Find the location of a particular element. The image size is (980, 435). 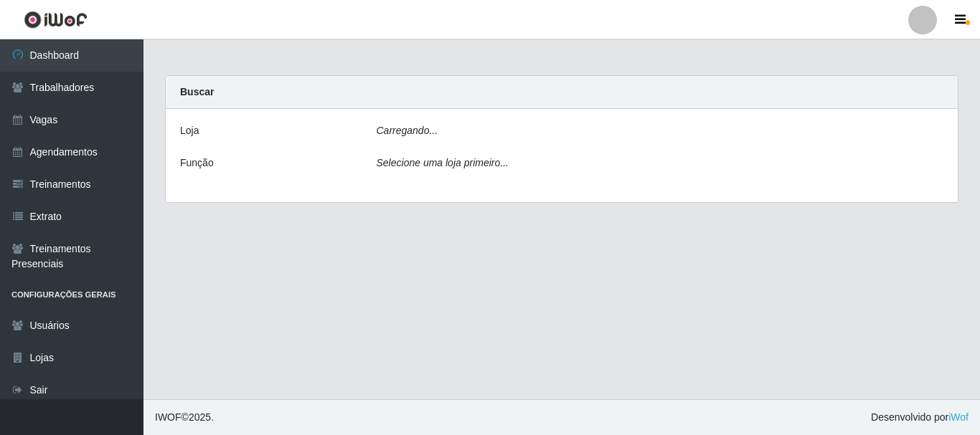

a: iWof is located at coordinates (959, 417).